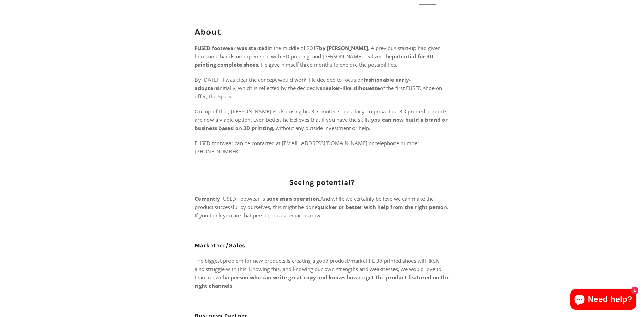 The image size is (644, 317). I want to click on strong: a person who can write great copy and knows how to get the product featured on the right channels, so click(322, 281).